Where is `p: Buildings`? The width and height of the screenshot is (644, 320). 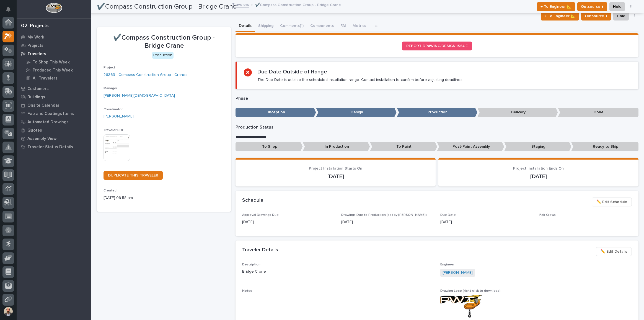 p: Buildings is located at coordinates (36, 97).